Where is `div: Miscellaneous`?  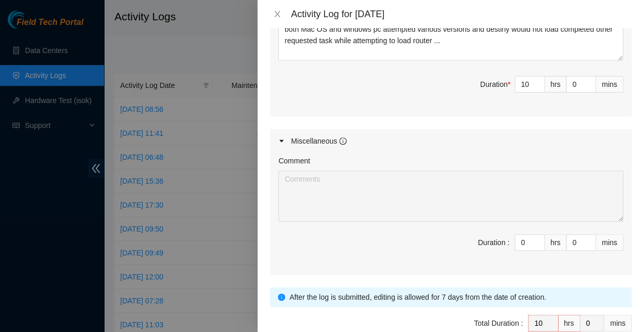
div: Miscellaneous is located at coordinates (319, 141).